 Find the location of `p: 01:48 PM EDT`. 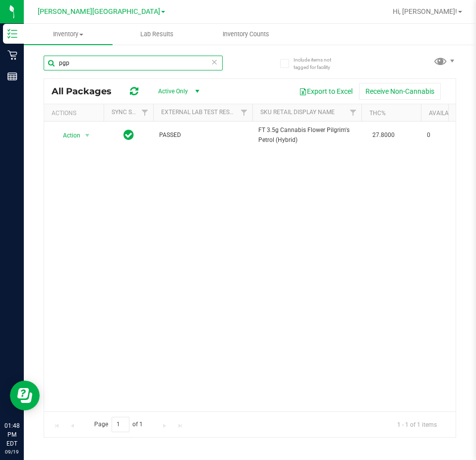

p: 01:48 PM EDT is located at coordinates (12, 435).